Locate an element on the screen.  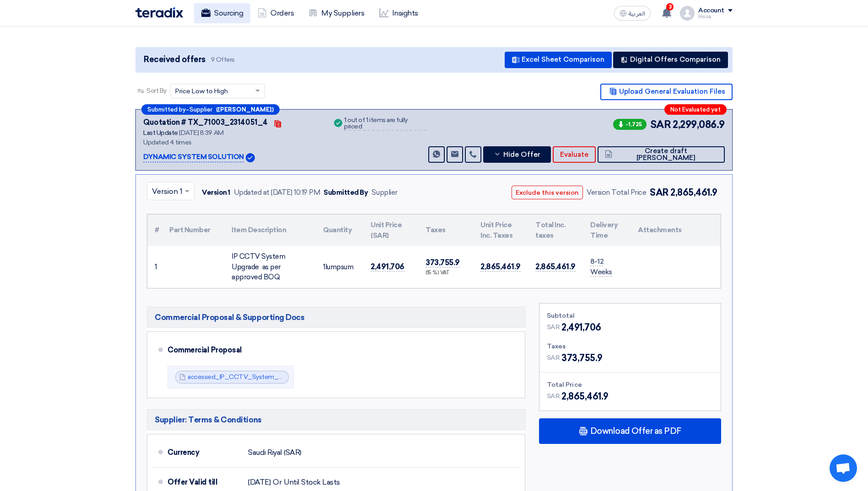
span: Not Evaluated yet is located at coordinates (695, 109).